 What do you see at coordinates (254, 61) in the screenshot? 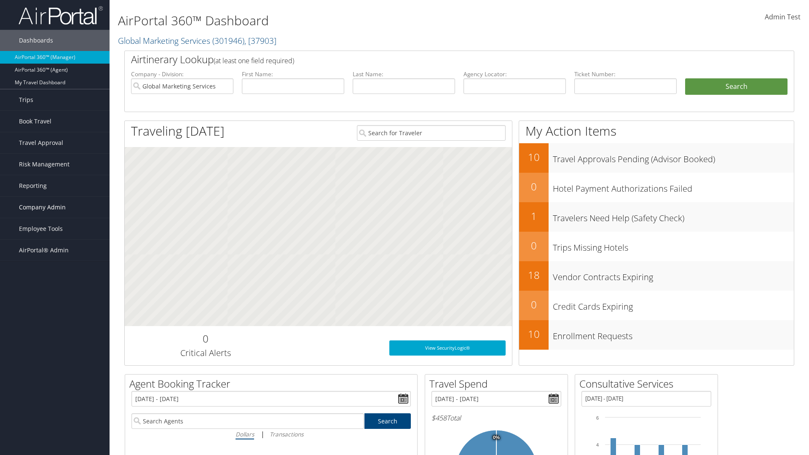
I see `span: (at least one field required)` at bounding box center [254, 61].